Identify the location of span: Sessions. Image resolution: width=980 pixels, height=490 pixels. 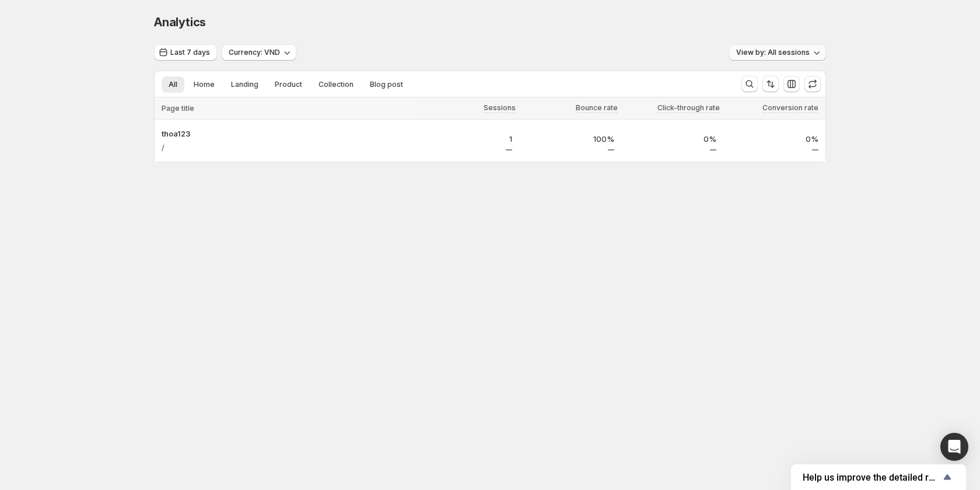
(499, 108).